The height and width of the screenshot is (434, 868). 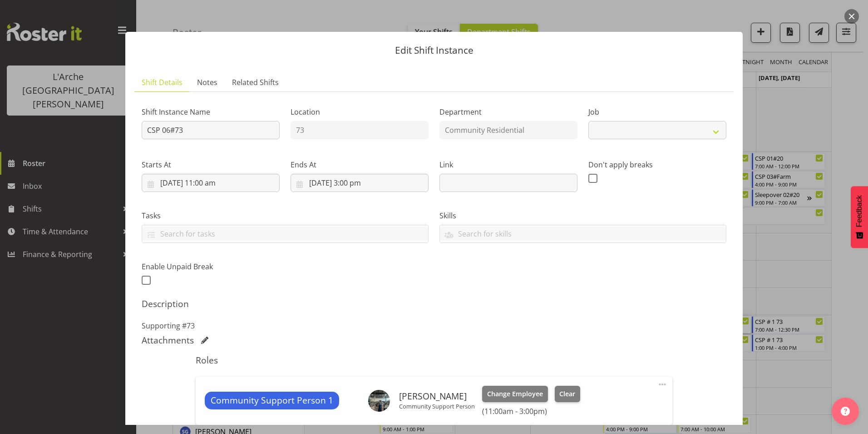 I want to click on h5: Roles, so click(x=434, y=360).